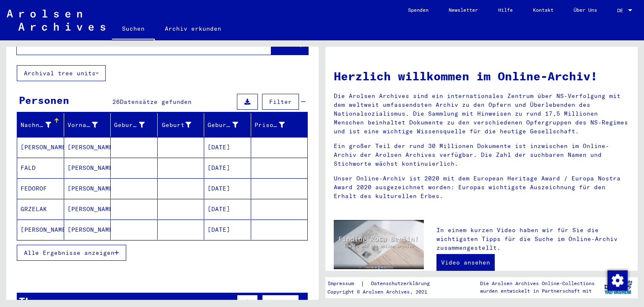 This screenshot has width=644, height=307. I want to click on a: Impressum, so click(344, 283).